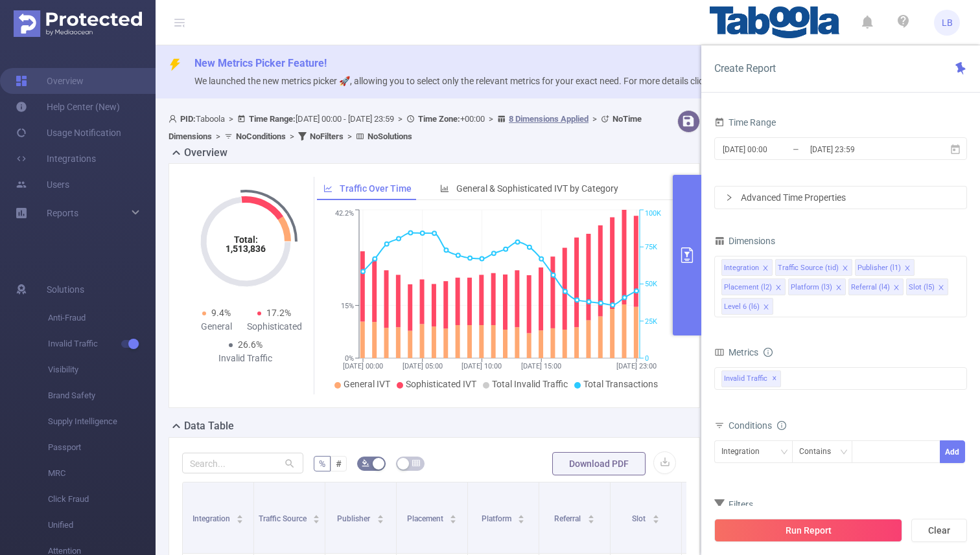  I want to click on a: Usage Notification, so click(68, 133).